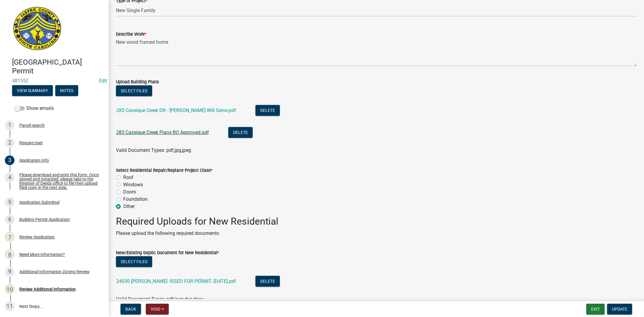 The width and height of the screenshot is (644, 317). What do you see at coordinates (9, 272) in the screenshot?
I see `div: 9` at bounding box center [9, 272].